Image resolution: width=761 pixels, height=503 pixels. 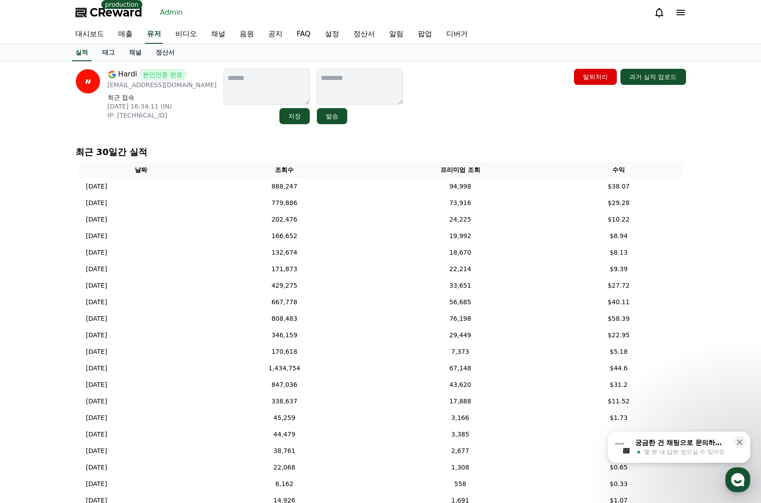 What do you see at coordinates (284, 434) in the screenshot?
I see `td: 44,479` at bounding box center [284, 434].